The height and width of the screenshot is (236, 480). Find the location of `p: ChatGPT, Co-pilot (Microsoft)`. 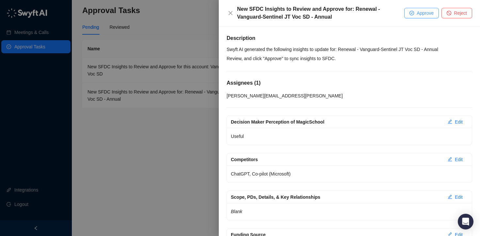

p: ChatGPT, Co-pilot (Microsoft) is located at coordinates (349, 174).